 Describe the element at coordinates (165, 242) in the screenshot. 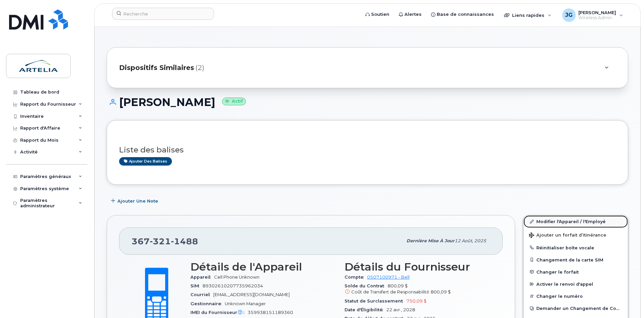

I see `span: 367` at that location.